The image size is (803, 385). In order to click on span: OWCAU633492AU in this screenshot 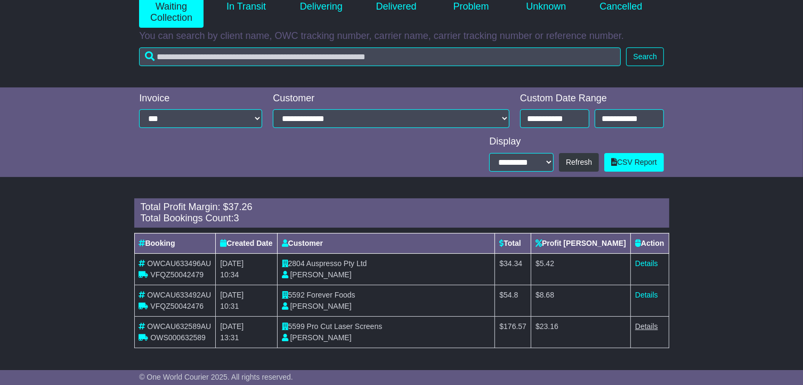, I will do `click(179, 295)`.